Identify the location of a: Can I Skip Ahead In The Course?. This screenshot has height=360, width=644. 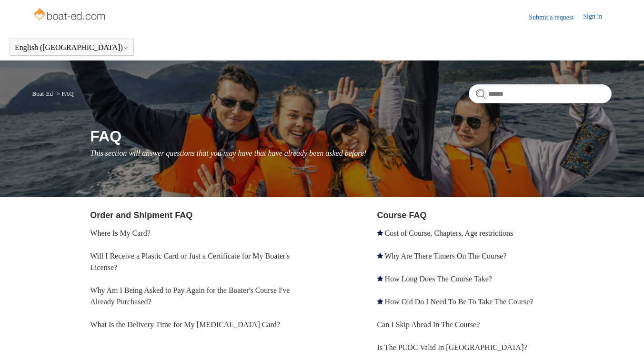
(429, 324).